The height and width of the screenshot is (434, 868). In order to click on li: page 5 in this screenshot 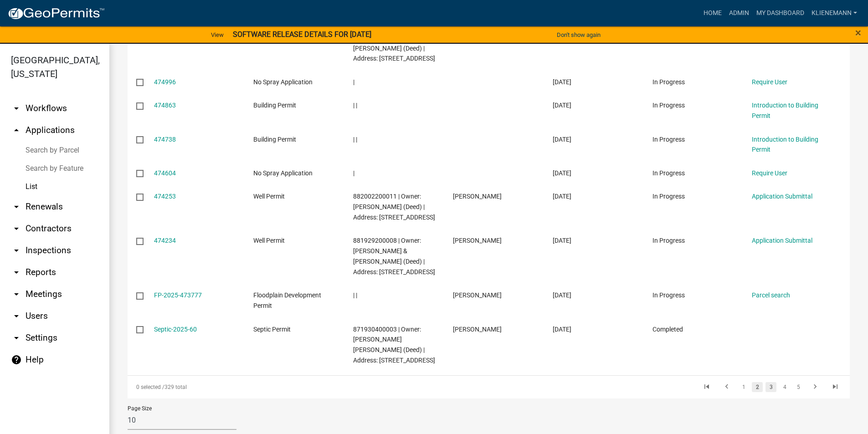, I will do `click(798, 388)`.